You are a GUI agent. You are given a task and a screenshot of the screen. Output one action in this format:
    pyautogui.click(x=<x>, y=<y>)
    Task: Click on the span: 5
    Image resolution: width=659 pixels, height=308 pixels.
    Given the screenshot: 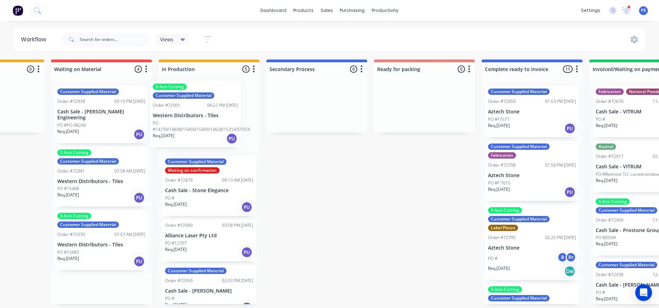 What is the action you would take?
    pyautogui.click(x=246, y=69)
    